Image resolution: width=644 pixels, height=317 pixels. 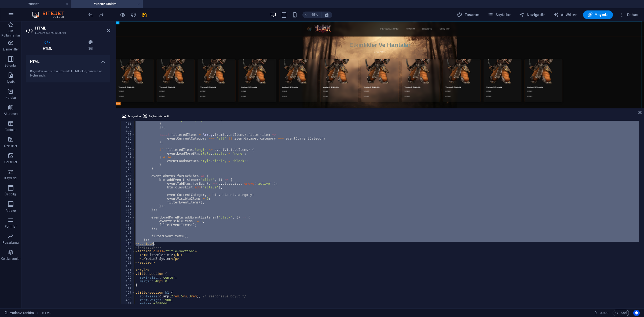 I want to click on p: Tablolar, so click(x=10, y=130).